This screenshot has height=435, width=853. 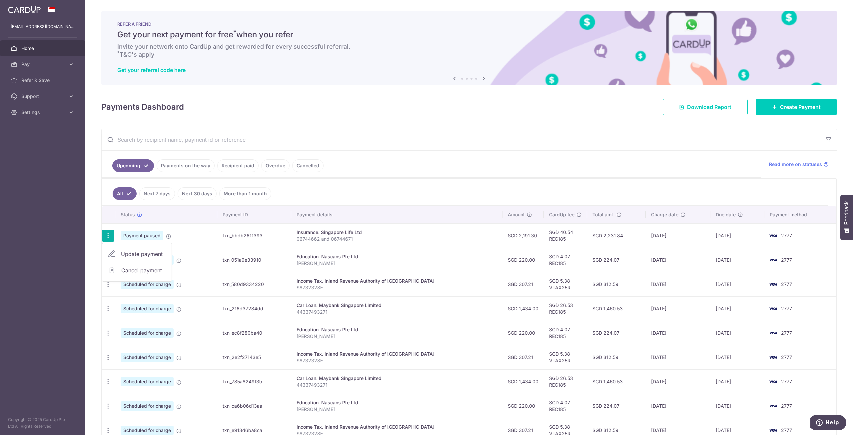 What do you see at coordinates (308, 166) in the screenshot?
I see `a: Cancelled` at bounding box center [308, 166].